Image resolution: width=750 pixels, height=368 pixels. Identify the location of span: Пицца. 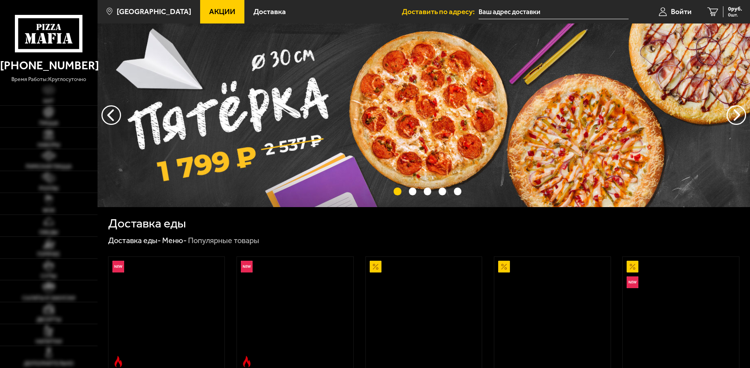
(49, 123).